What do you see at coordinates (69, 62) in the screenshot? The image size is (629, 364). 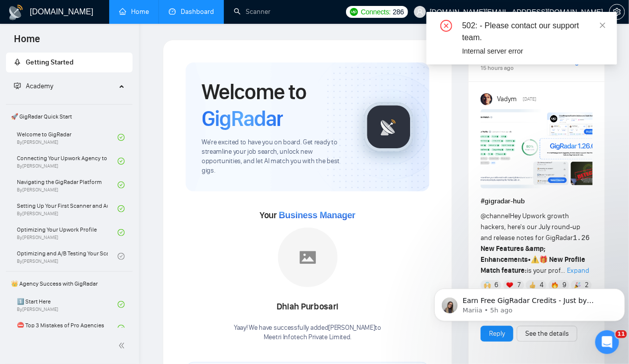 I see `li: Getting Started` at bounding box center [69, 62].